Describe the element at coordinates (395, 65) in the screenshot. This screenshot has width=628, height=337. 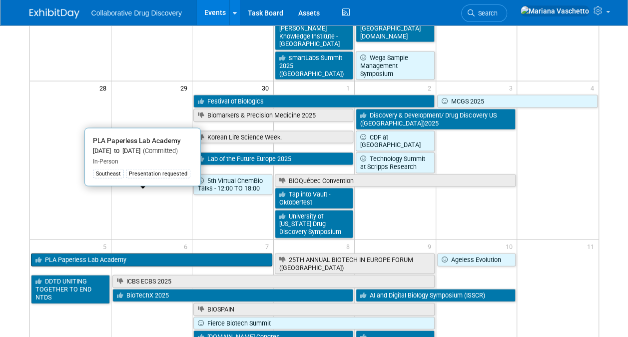
I see `a: Wega Sample Management Symposium` at that location.